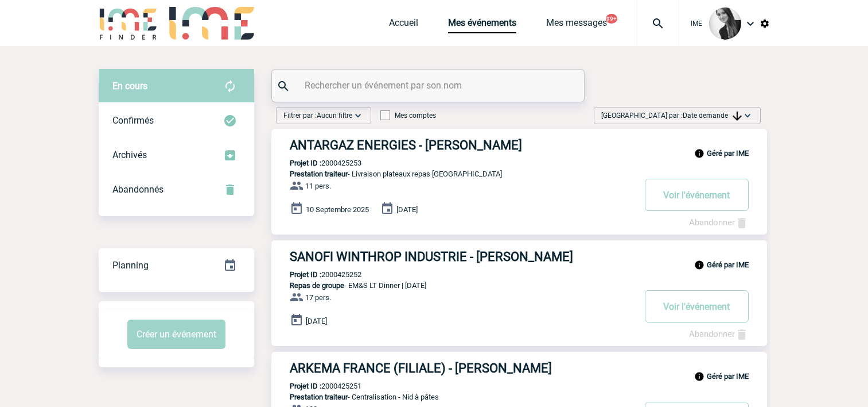 The height and width of the screenshot is (407, 868). What do you see at coordinates (404, 25) in the screenshot?
I see `a: Accueil` at bounding box center [404, 25].